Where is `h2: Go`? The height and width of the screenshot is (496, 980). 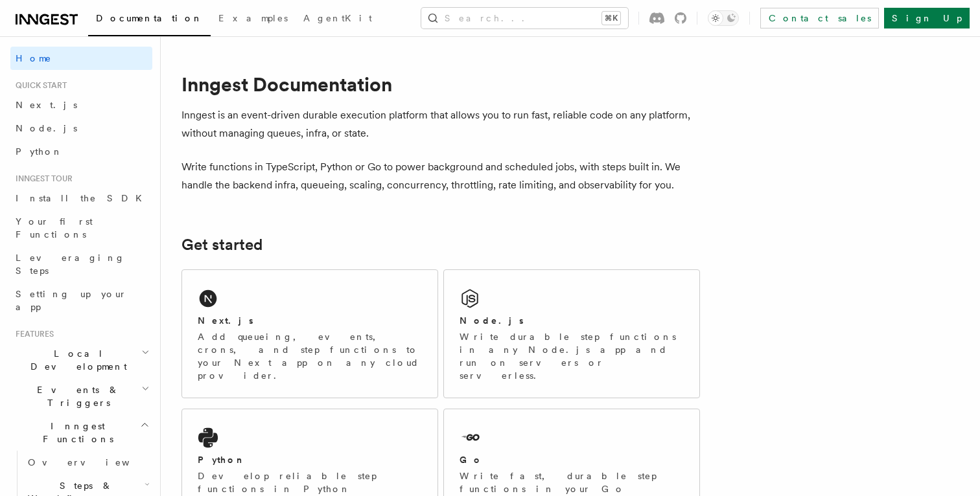 h2: Go is located at coordinates (471, 460).